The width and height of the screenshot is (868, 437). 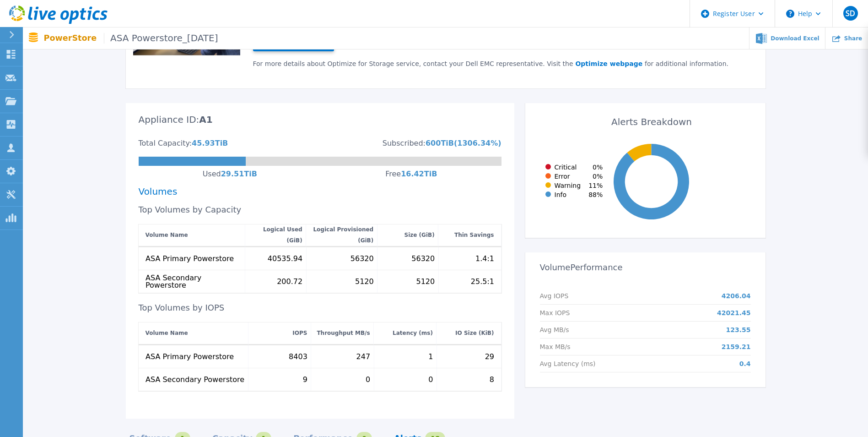 What do you see at coordinates (298, 357) in the screenshot?
I see `div: 8403` at bounding box center [298, 357].